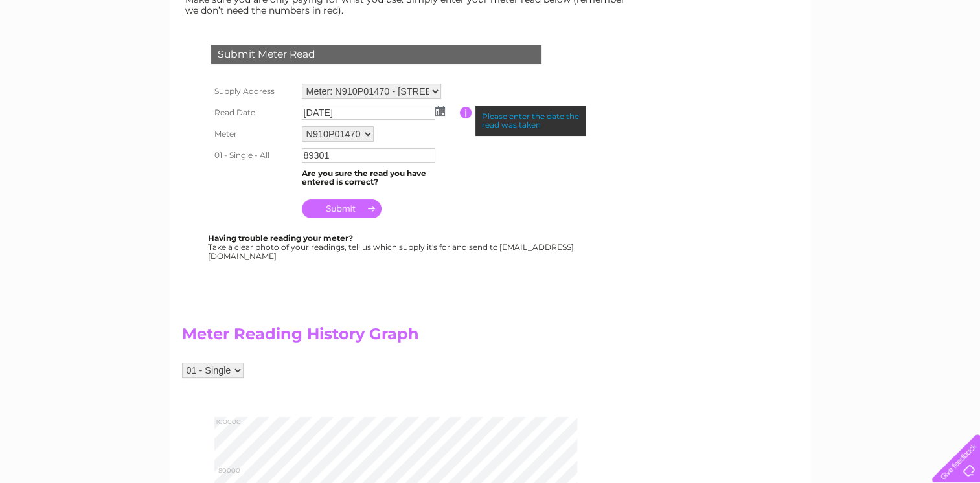 This screenshot has height=483, width=980. I want to click on td: Are you sure the read you have entered is correct?, so click(378, 178).